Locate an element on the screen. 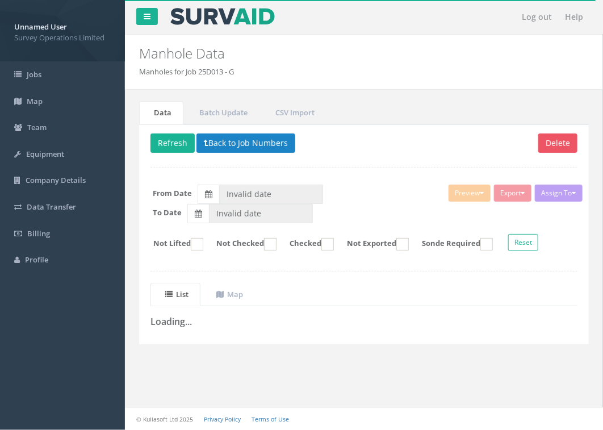  label: To Date is located at coordinates (168, 212).